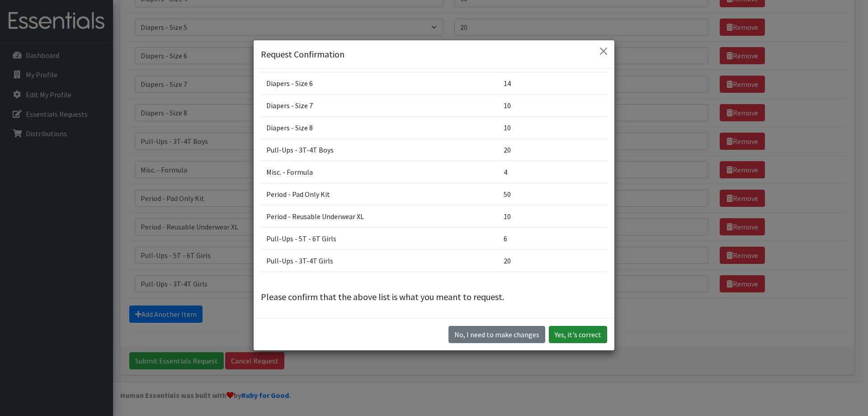  Describe the element at coordinates (379, 105) in the screenshot. I see `td: Diapers - Size 7` at that location.